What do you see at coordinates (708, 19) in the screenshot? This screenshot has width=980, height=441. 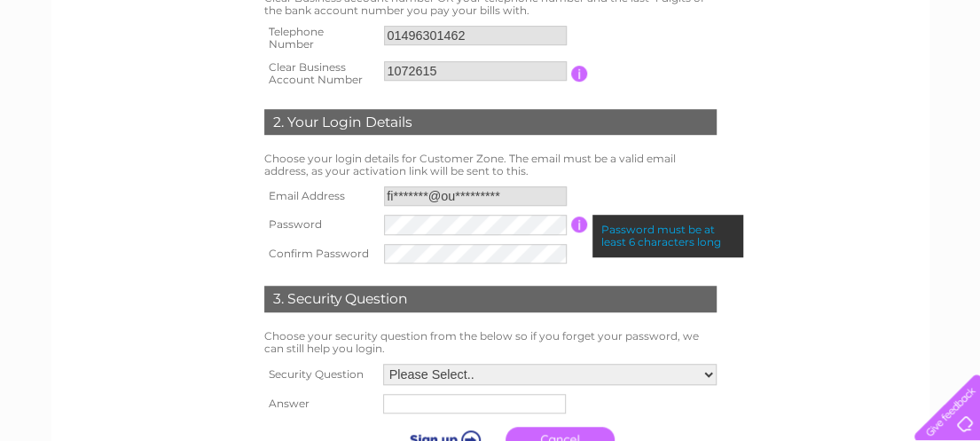 I see `a: 0333 014 3131` at bounding box center [708, 19].